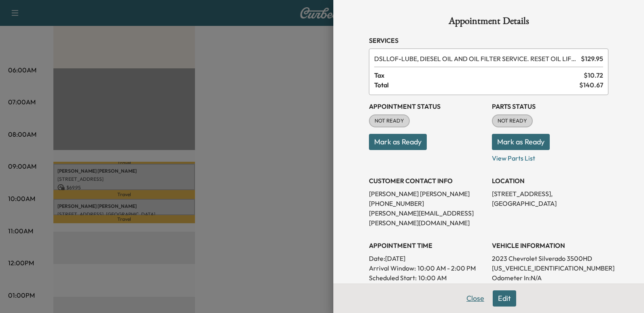  I want to click on span: $ 129.95, so click(592, 58).